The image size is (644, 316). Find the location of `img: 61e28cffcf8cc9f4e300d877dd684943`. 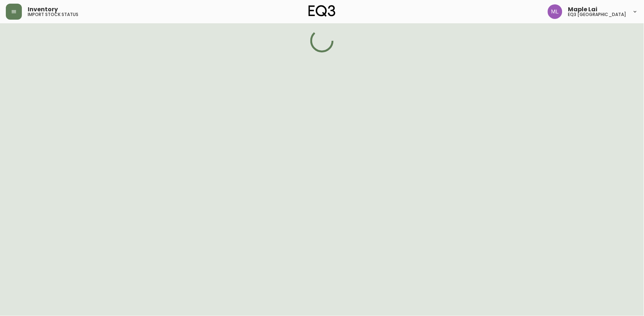

img: 61e28cffcf8cc9f4e300d877dd684943 is located at coordinates (555, 12).